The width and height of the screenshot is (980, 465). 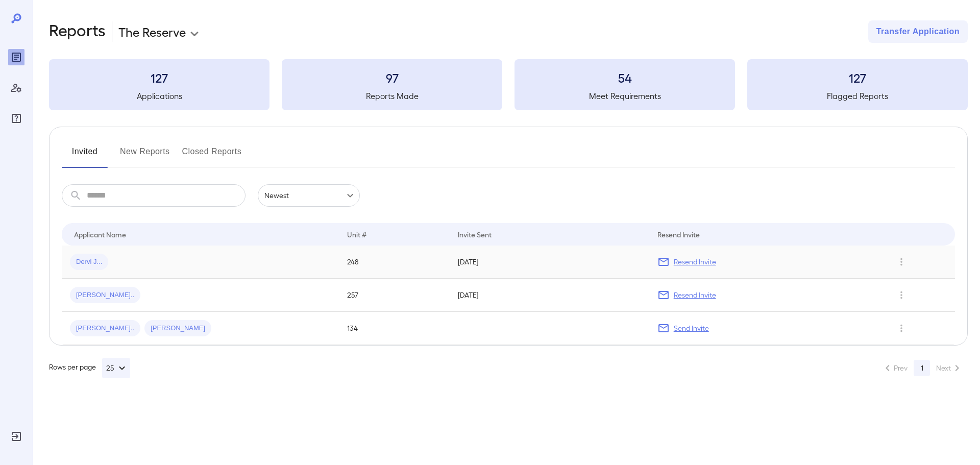 I want to click on button: New Reports, so click(x=145, y=156).